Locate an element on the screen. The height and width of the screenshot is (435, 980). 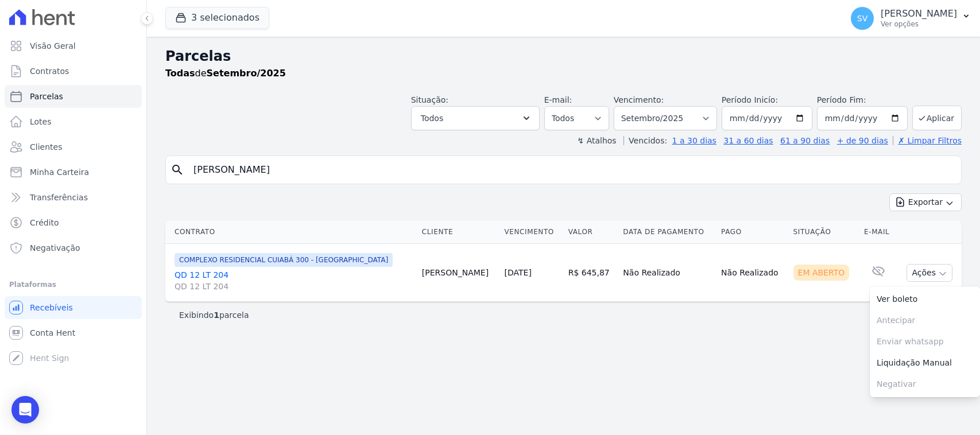
div: Open Intercom Messenger is located at coordinates (25, 410).